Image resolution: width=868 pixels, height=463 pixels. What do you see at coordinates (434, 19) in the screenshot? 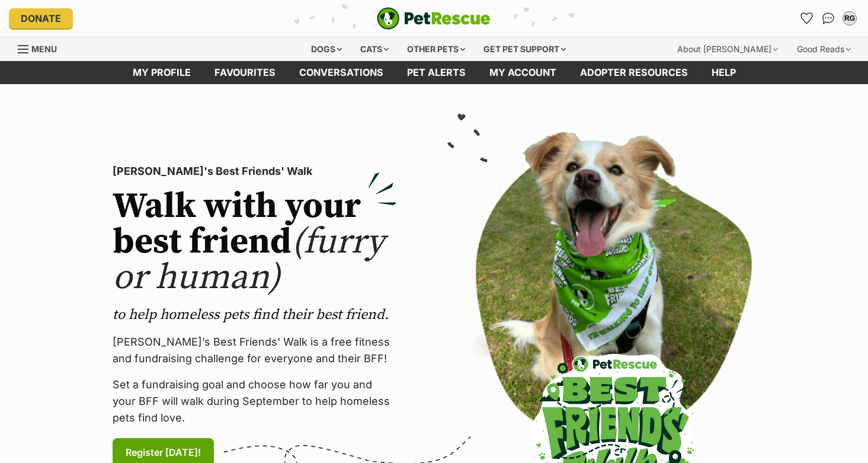
I see `img: logo-e224e6f780fb5917bec1dbf3a21bbac754714ae5b6737aabdf751b685950b380.svg` at bounding box center [434, 19].